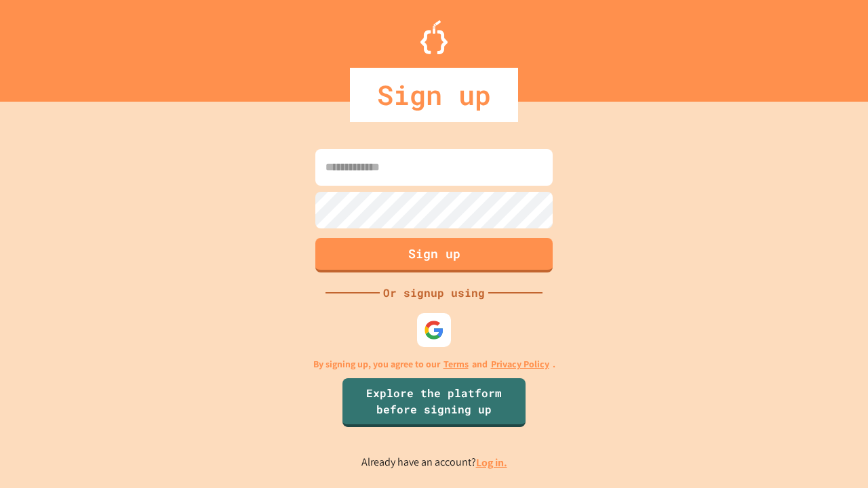  Describe the element at coordinates (492, 462) in the screenshot. I see `a: Log in.` at that location.